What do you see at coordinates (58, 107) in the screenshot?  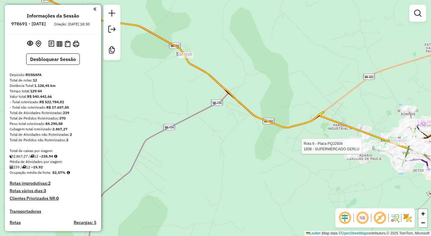 I see `strong: R$ 17.657,85` at bounding box center [58, 107].